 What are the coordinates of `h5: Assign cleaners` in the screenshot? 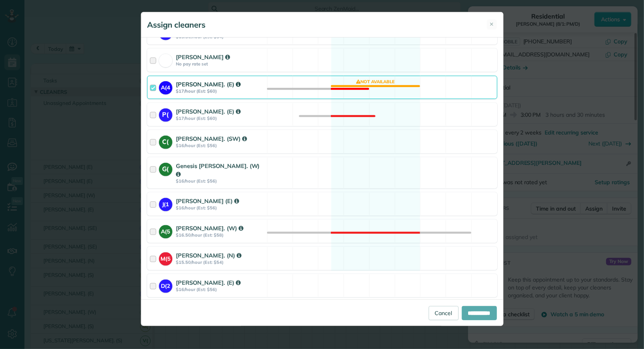 It's located at (177, 25).